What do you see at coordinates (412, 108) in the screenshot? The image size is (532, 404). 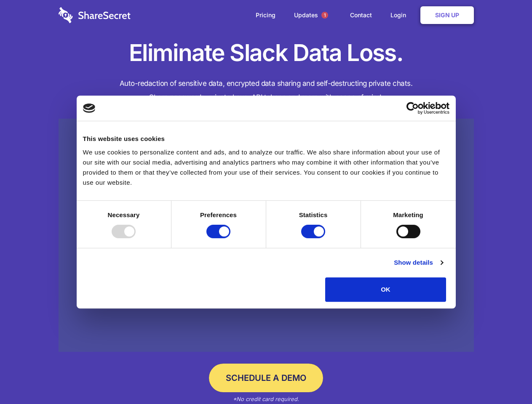 I see `a: Usercentrics Cookiebot - opens in a new window` at bounding box center [412, 108].